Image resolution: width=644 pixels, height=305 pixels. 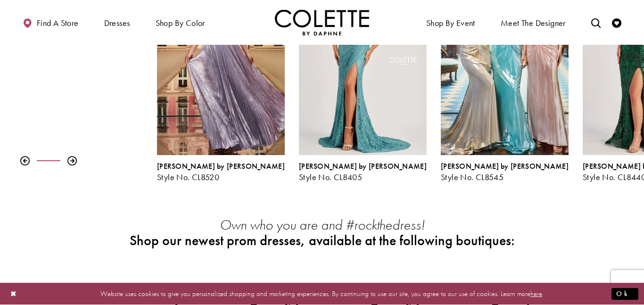 I want to click on div: Colette by Daphne Style No. CL8405, so click(x=363, y=173).